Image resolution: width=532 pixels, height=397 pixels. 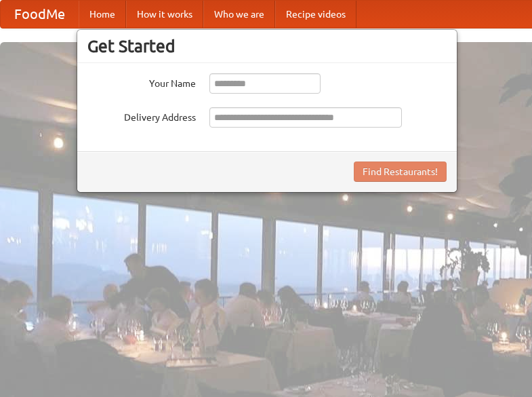 What do you see at coordinates (142, 82) in the screenshot?
I see `label: Your Name` at bounding box center [142, 82].